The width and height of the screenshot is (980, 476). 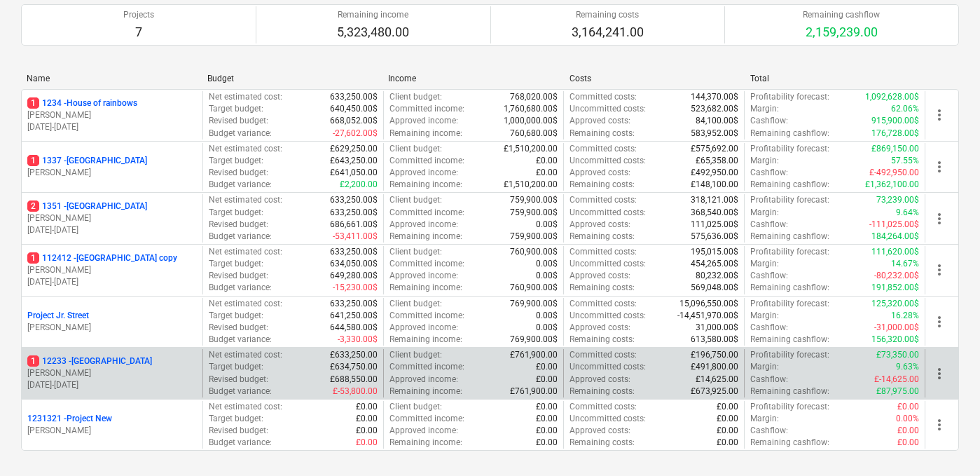 What do you see at coordinates (111, 79) in the screenshot?
I see `div: Name` at bounding box center [111, 79].